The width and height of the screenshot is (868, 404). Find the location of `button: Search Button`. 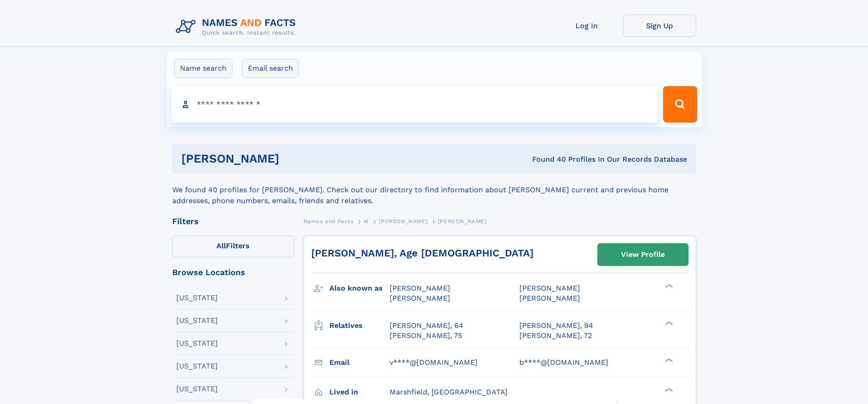

button: Search Button is located at coordinates (680, 104).